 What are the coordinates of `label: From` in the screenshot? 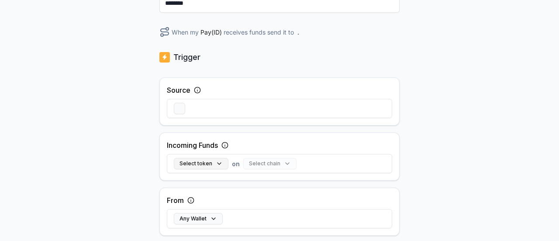 It's located at (175, 200).